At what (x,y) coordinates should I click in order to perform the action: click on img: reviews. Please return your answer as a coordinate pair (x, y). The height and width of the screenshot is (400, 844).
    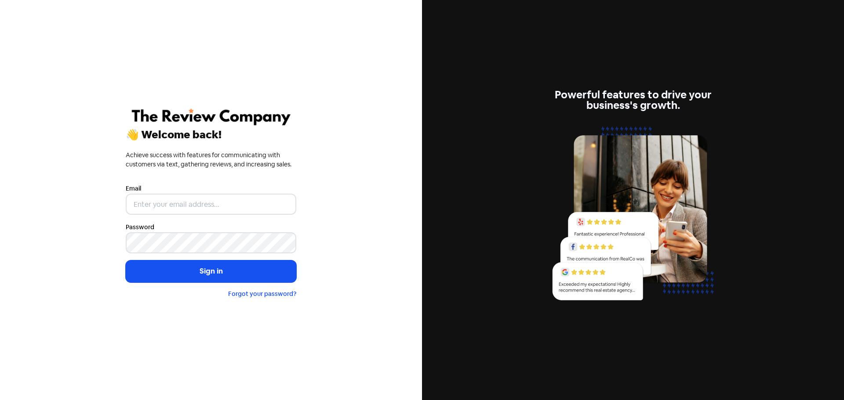
    Looking at the image, I should click on (633, 216).